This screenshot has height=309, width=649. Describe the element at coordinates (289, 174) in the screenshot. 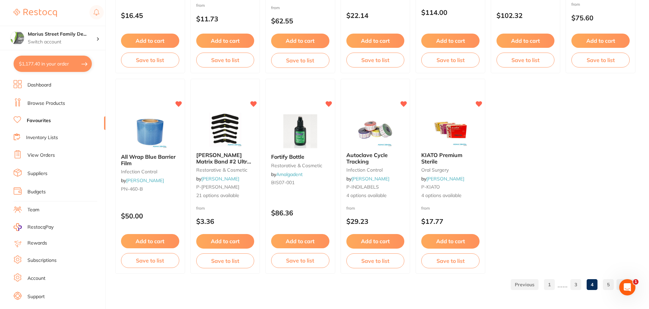

I see `a: Amalgadent` at that location.